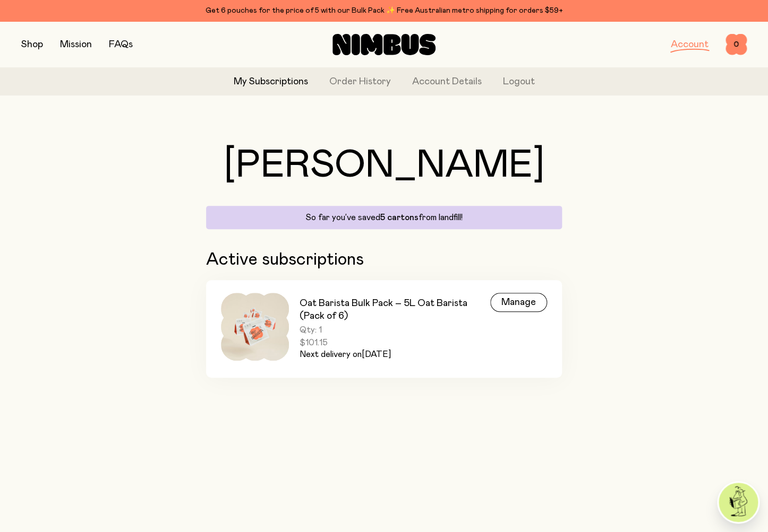  Describe the element at coordinates (76, 45) in the screenshot. I see `a: Mission` at that location.